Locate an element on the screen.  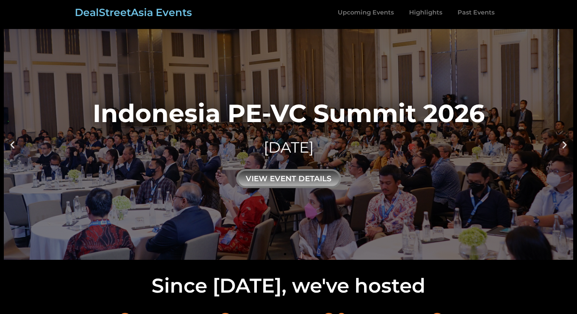
a: Past Events is located at coordinates (476, 13).